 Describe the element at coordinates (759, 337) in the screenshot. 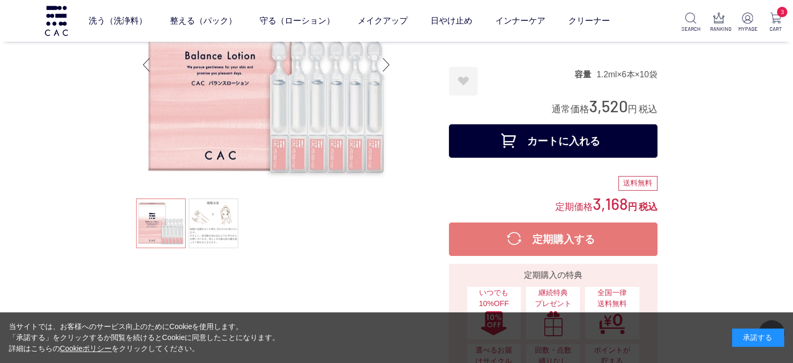

I see `div: 承諾する` at that location.